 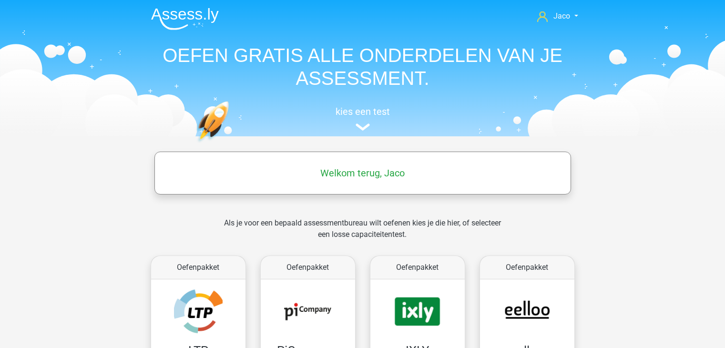 What do you see at coordinates (185, 19) in the screenshot?
I see `img: Assessly` at bounding box center [185, 19].